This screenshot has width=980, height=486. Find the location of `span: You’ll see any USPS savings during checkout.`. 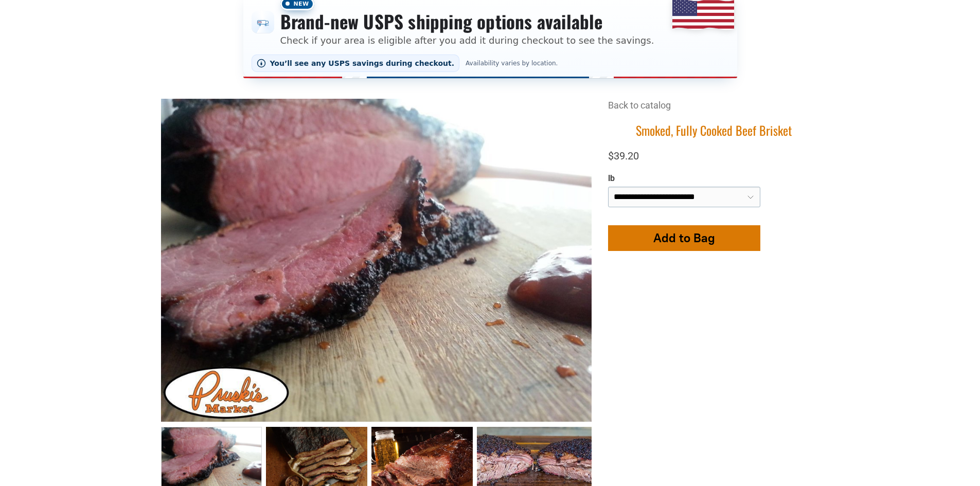

span: You’ll see any USPS savings during checkout. is located at coordinates (362, 63).